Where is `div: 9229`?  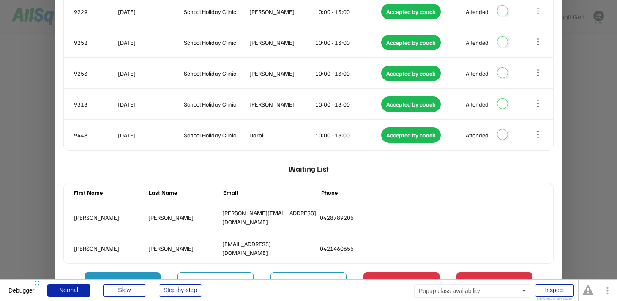
div: 9229 is located at coordinates (95, 11).